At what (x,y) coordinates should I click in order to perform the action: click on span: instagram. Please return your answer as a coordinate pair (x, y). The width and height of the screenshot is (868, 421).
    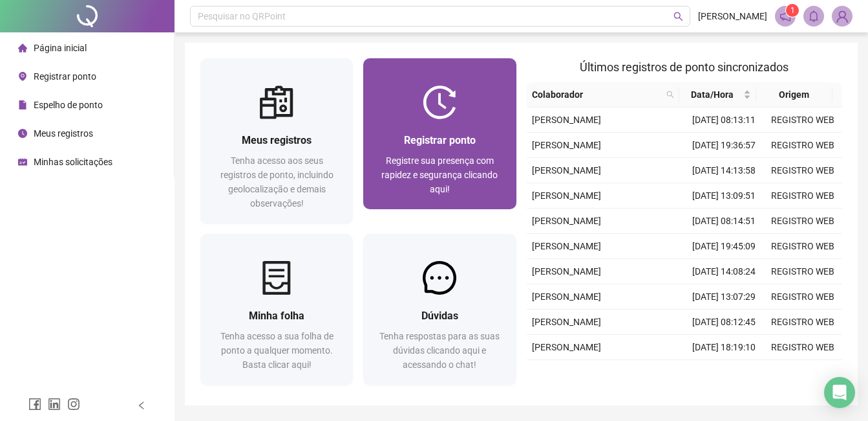
    Looking at the image, I should click on (74, 404).